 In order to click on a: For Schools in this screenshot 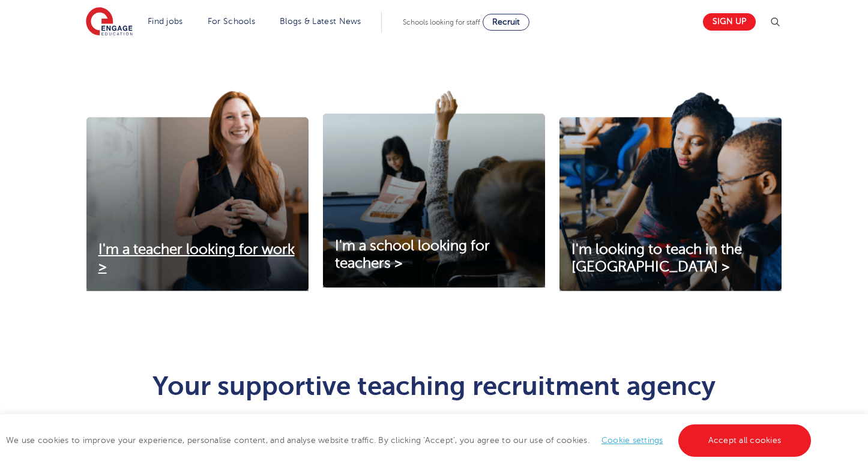, I will do `click(231, 21)`.